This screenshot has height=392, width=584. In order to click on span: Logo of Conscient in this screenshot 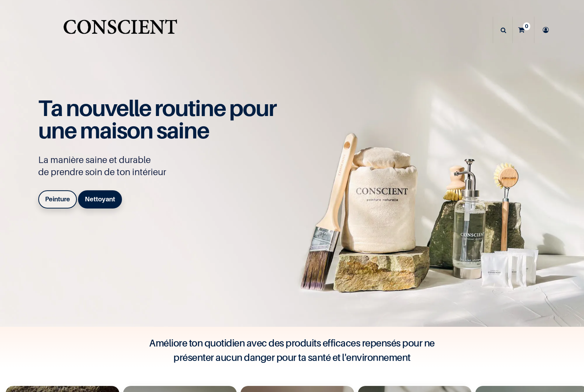, I will do `click(120, 30)`.